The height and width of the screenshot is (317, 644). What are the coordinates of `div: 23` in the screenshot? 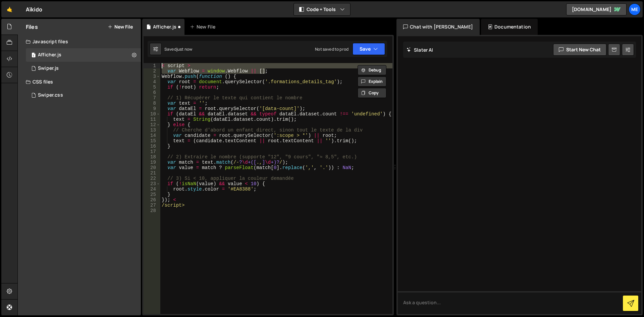 It's located at (152, 184).